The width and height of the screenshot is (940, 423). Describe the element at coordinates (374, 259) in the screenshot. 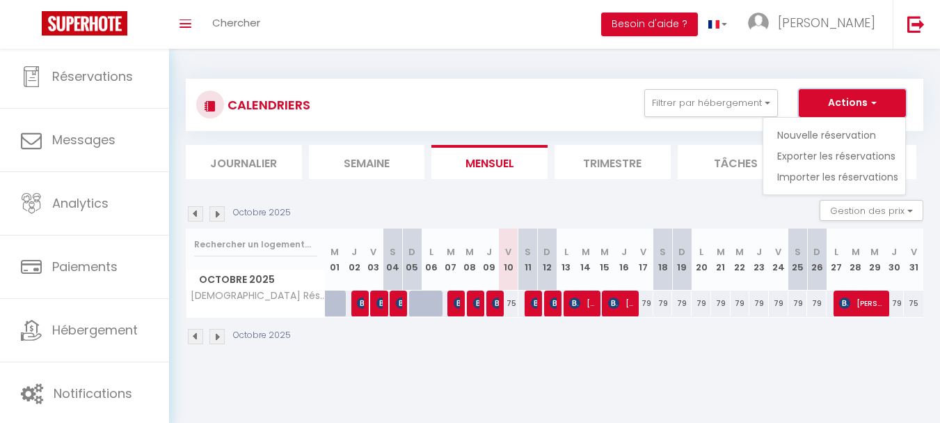

I see `th: 03` at that location.